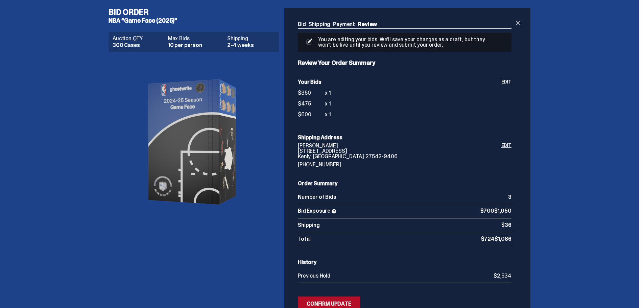 The height and width of the screenshot is (308, 644). I want to click on a: Review, so click(367, 24).